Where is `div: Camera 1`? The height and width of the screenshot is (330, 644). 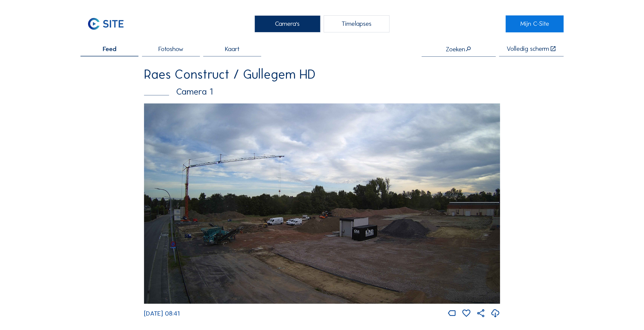 div: Camera 1 is located at coordinates (322, 91).